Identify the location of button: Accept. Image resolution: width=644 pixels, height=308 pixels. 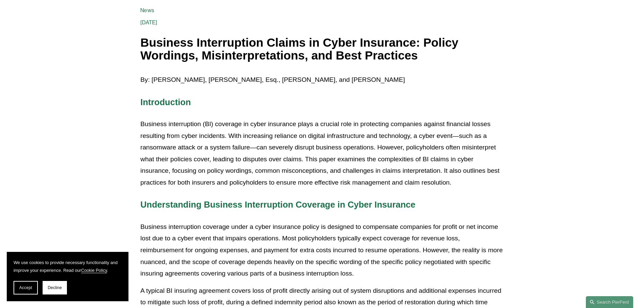
(26, 288).